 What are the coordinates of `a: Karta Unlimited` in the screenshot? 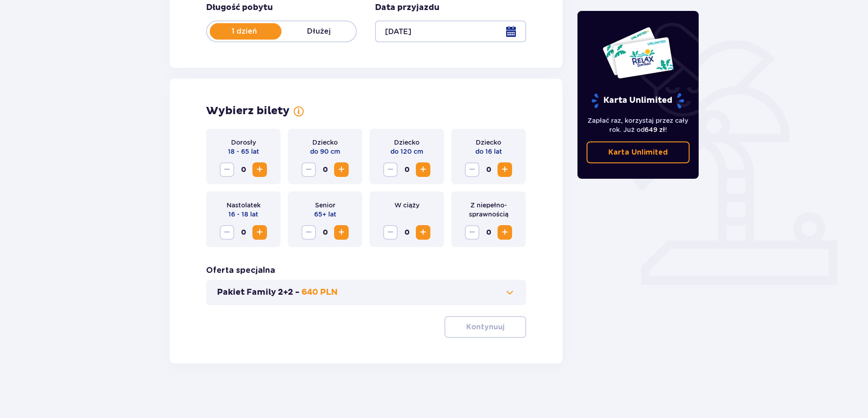 It's located at (639, 152).